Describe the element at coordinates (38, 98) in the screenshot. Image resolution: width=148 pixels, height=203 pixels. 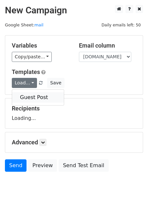
I see `a: Guest Post` at that location.